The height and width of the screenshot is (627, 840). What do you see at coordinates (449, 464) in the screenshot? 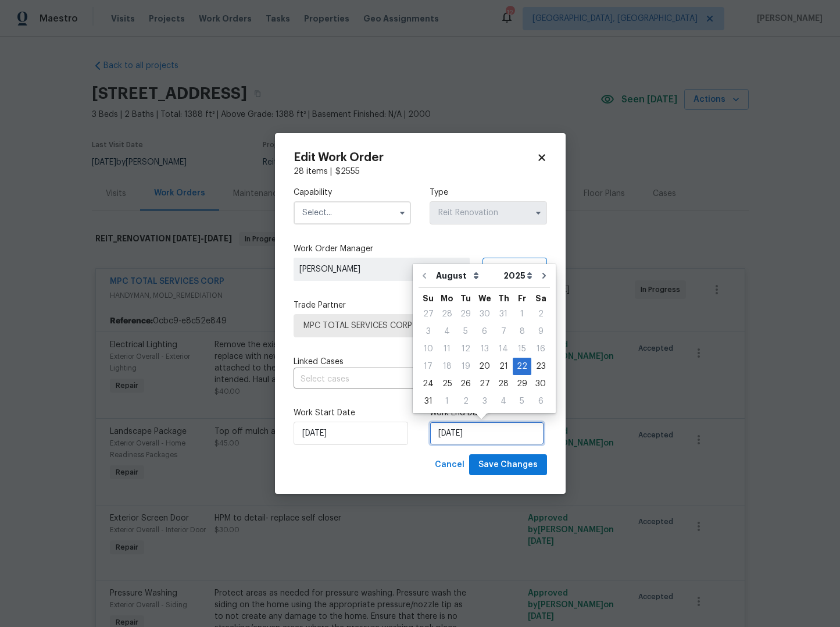
I see `button: Cancel` at bounding box center [449, 464].